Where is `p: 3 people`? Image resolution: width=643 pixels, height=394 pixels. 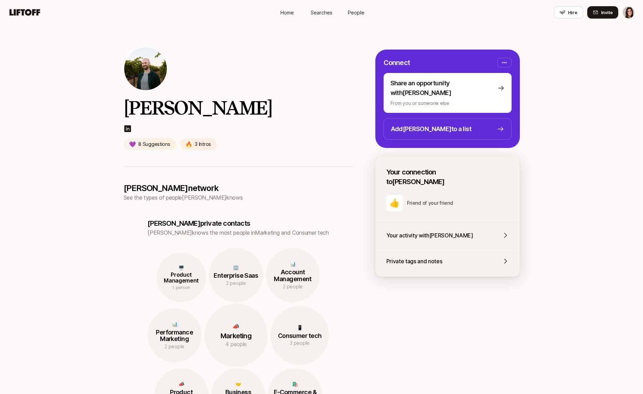 p: 3 people is located at coordinates (300, 343).